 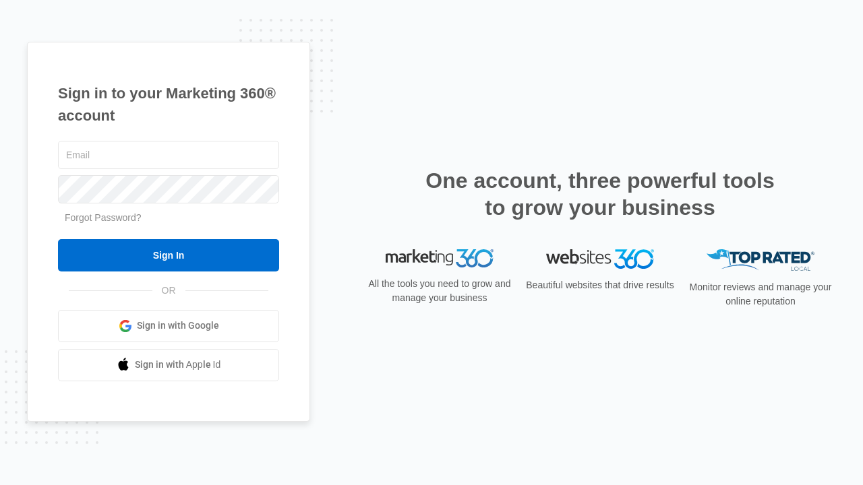 What do you see at coordinates (600, 259) in the screenshot?
I see `img: Websites 360` at bounding box center [600, 259].